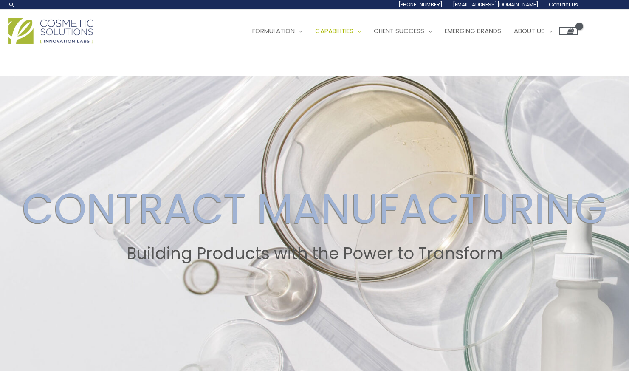 This screenshot has height=376, width=629. I want to click on h2: Building Products with the Power to Transform, so click(314, 254).